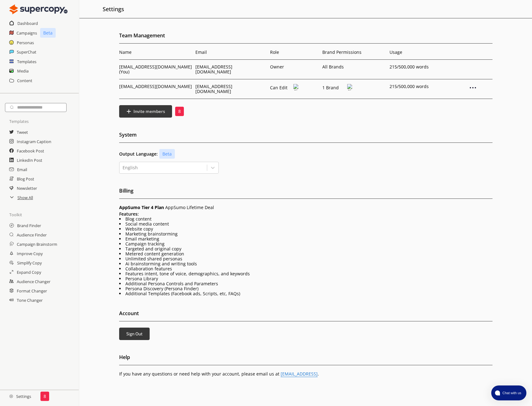 The height and width of the screenshot is (406, 532). Describe the element at coordinates (23, 71) in the screenshot. I see `h2: Media` at that location.